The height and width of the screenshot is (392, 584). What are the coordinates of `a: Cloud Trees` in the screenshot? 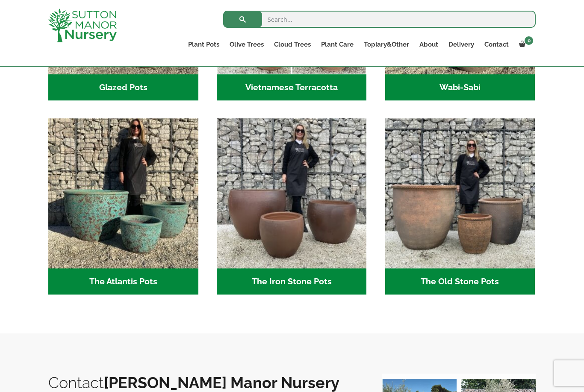 It's located at (292, 45).